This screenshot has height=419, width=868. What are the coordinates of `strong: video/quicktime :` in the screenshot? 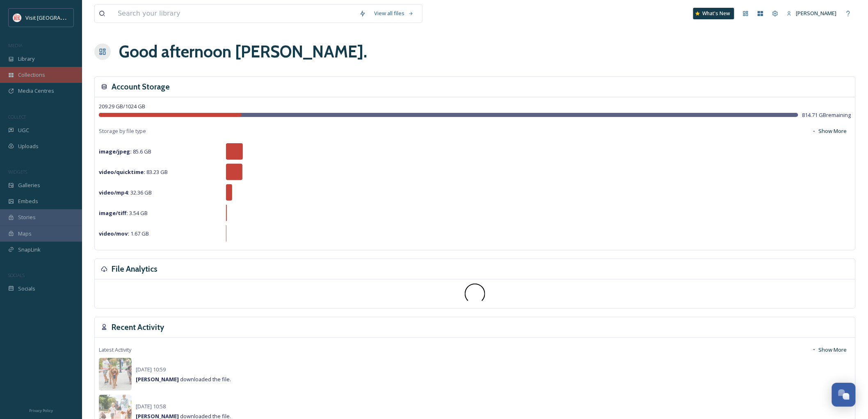 It's located at (122, 172).